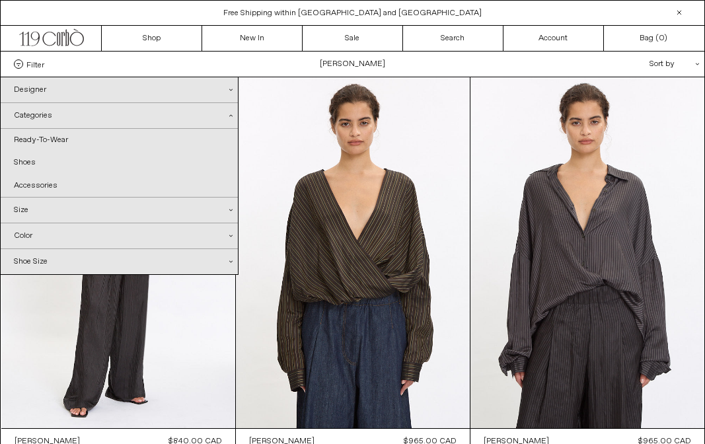 This screenshot has width=705, height=444. What do you see at coordinates (587, 252) in the screenshot?
I see `img: Dries Van Noten Casia Shirt` at bounding box center [587, 252].